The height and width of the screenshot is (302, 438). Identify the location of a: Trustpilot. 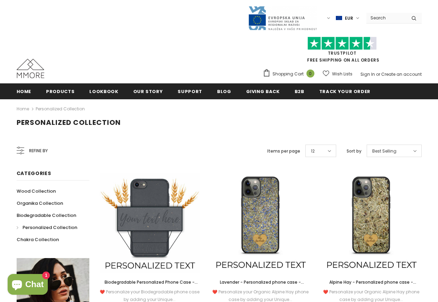
(342, 53).